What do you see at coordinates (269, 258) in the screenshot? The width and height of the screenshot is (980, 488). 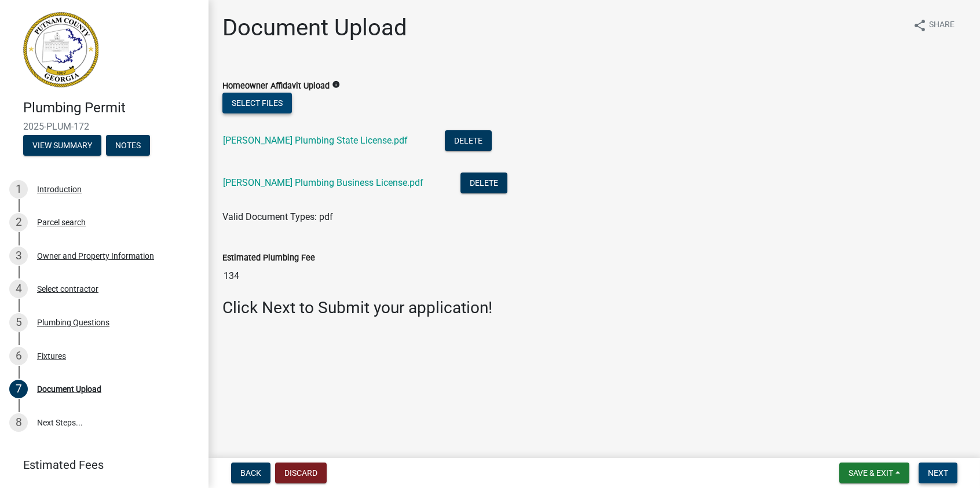 I see `label: Estimated Plumbing Fee` at bounding box center [269, 258].